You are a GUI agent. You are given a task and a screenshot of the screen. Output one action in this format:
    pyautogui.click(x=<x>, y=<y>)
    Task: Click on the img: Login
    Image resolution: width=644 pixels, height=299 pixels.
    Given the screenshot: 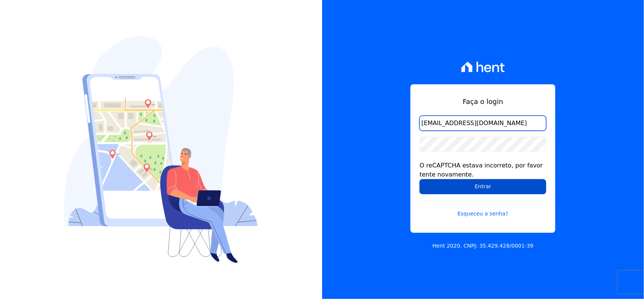 What is the action you would take?
    pyautogui.click(x=161, y=149)
    